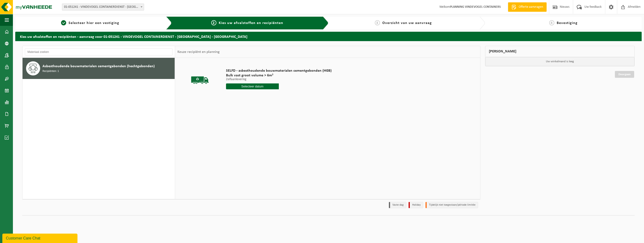  Describe the element at coordinates (98, 52) in the screenshot. I see `input: Materiaal zoeken` at that location.